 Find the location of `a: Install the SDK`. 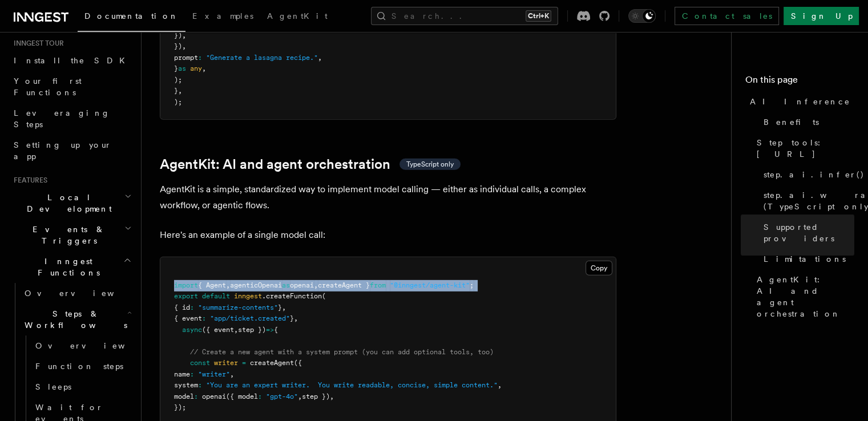

a: Install the SDK is located at coordinates (71, 61).